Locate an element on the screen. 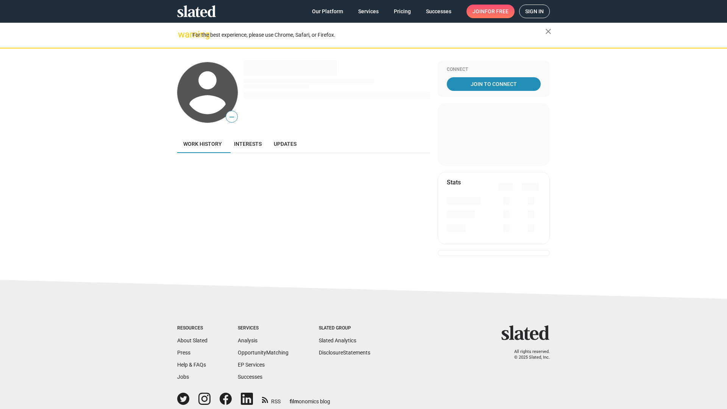 This screenshot has height=409, width=727. a: DisclosureStatements is located at coordinates (345, 353).